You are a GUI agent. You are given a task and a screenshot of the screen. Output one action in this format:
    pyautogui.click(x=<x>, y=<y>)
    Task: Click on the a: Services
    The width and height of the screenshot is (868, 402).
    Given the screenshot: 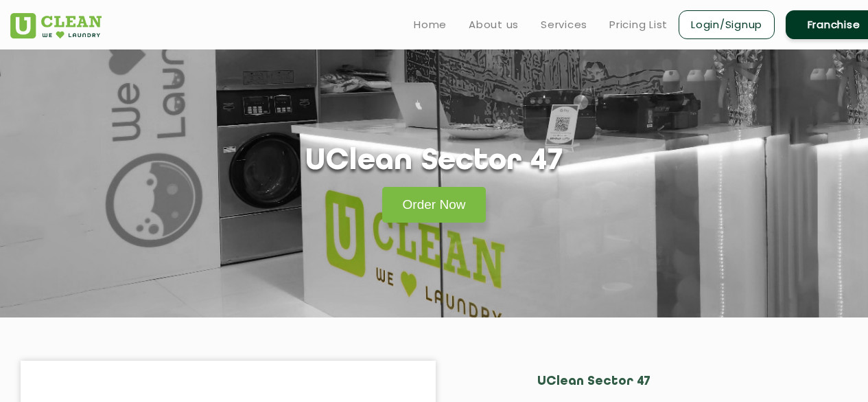 What is the action you would take?
    pyautogui.click(x=564, y=24)
    